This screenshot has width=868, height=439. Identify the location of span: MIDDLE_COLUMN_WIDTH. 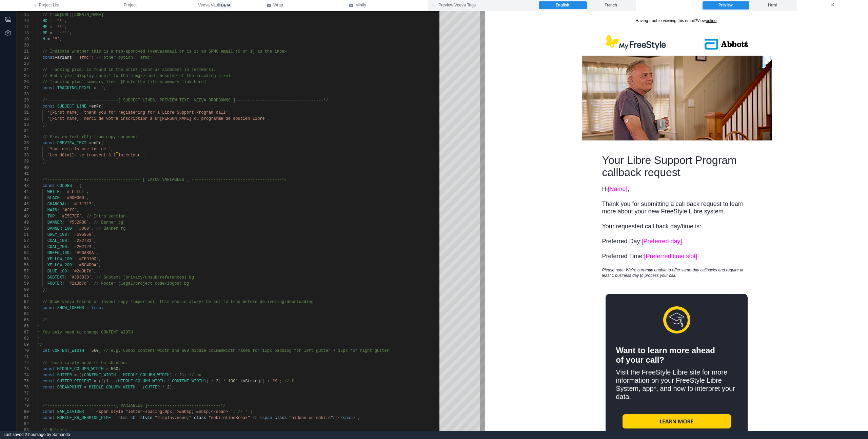
(146, 375).